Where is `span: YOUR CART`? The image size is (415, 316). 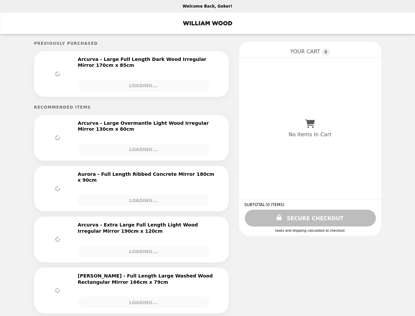 span: YOUR CART is located at coordinates (305, 51).